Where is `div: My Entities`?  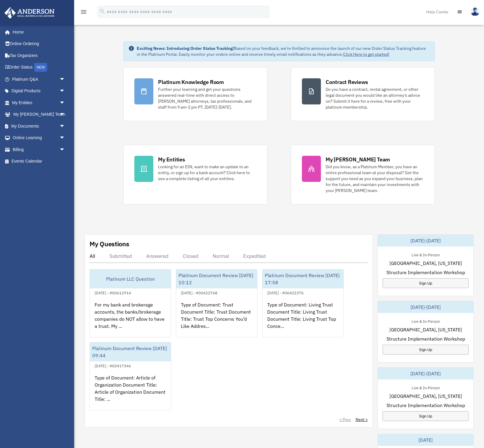
div: My Entities is located at coordinates (172, 159).